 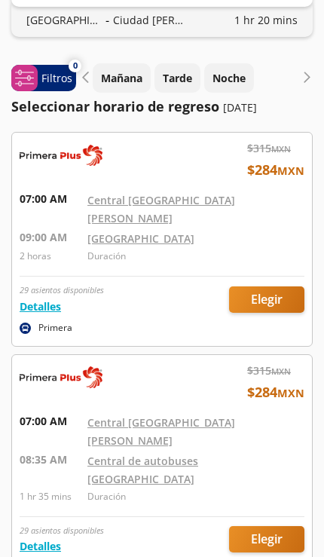 What do you see at coordinates (55, 328) in the screenshot?
I see `p: Primera` at bounding box center [55, 328].